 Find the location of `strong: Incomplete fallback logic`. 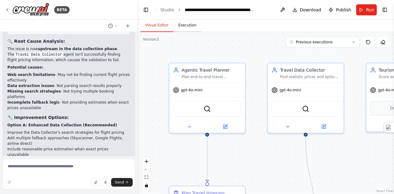

strong: Incomplete fallback logic is located at coordinates (33, 102).